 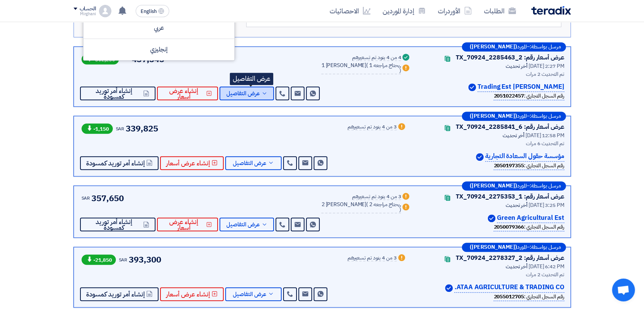 What do you see at coordinates (508, 227) in the screenshot?
I see `b: 2050079366` at bounding box center [508, 227].